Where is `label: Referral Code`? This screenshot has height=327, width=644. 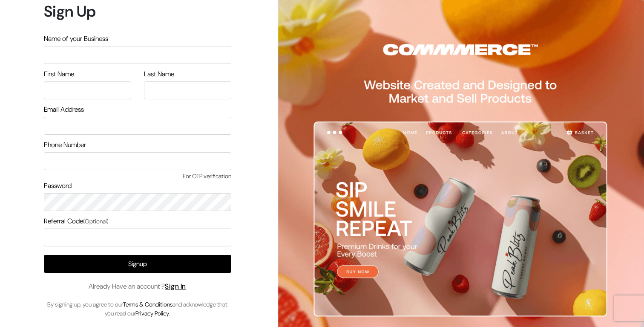 label: Referral Code is located at coordinates (76, 221).